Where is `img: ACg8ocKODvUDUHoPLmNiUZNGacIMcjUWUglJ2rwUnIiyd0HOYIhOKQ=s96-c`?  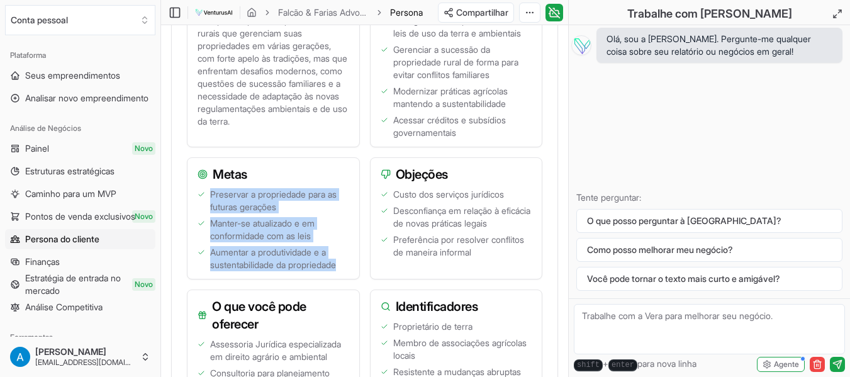 img: ACg8ocKODvUDUHoPLmNiUZNGacIMcjUWUglJ2rwUnIiyd0HOYIhOKQ=s96-c is located at coordinates (20, 357).